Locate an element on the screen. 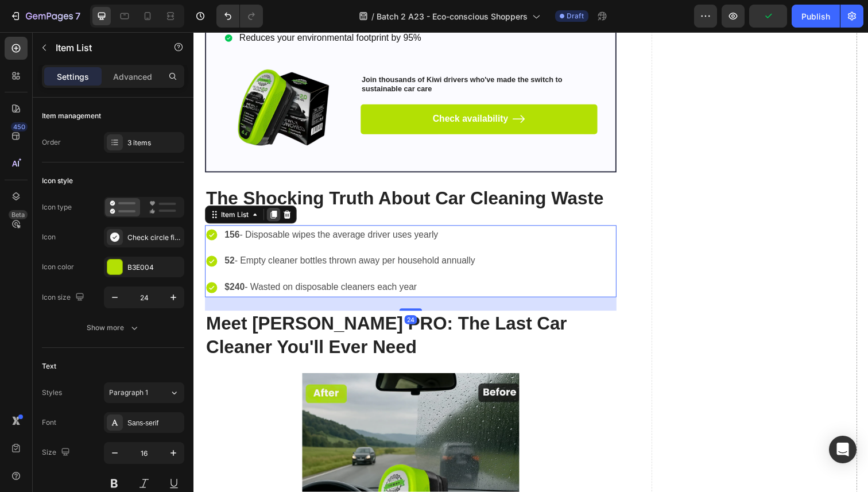 The width and height of the screenshot is (868, 492). button: Show more is located at coordinates (113, 327).